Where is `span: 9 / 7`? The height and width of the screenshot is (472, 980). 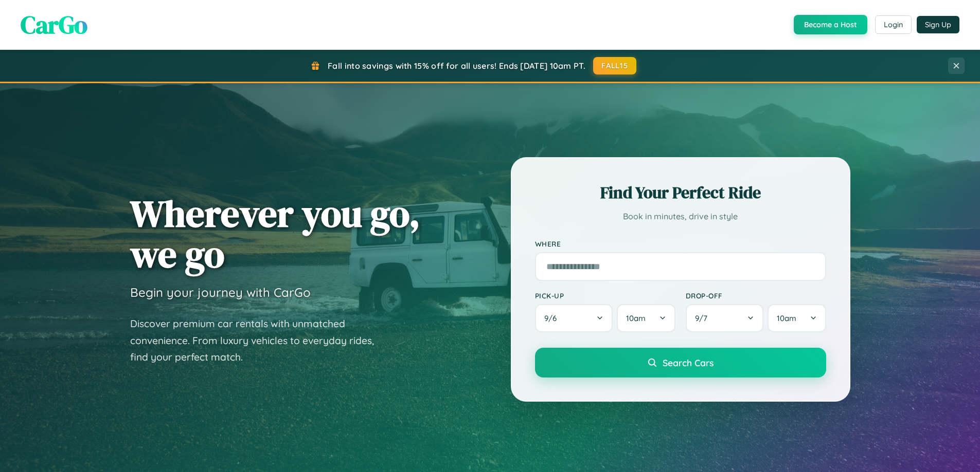
span: 9 / 7 is located at coordinates (704, 318).